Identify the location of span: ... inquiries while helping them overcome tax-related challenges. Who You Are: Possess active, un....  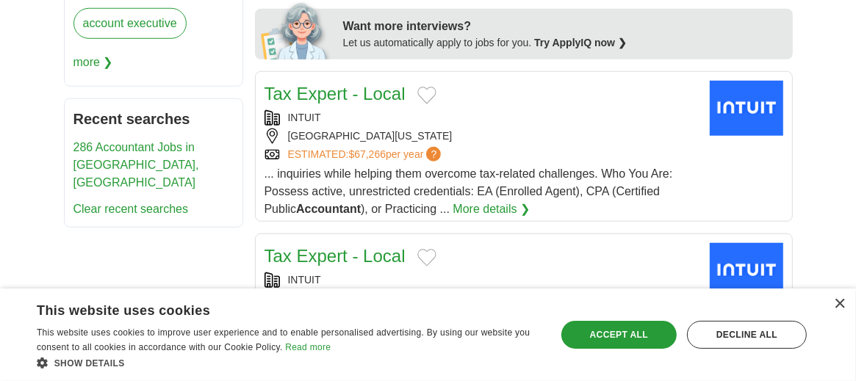
(469, 191).